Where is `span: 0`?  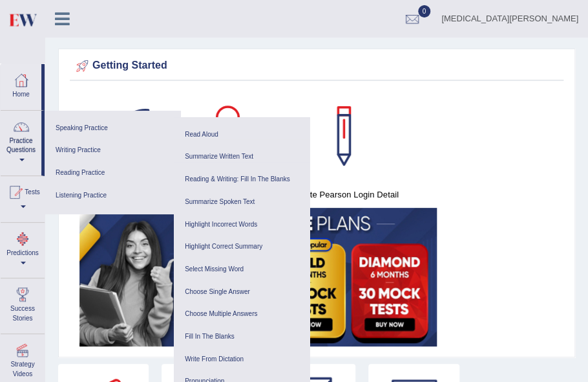
span: 0 is located at coordinates (424, 11).